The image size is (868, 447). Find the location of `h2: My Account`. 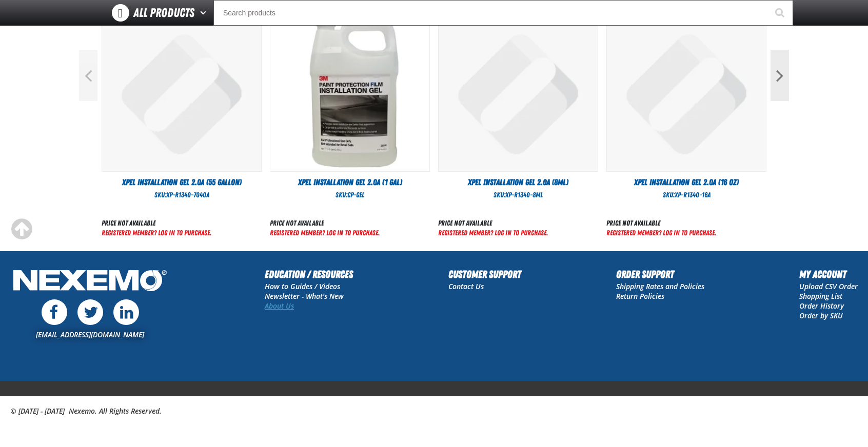

h2: My Account is located at coordinates (829, 274).